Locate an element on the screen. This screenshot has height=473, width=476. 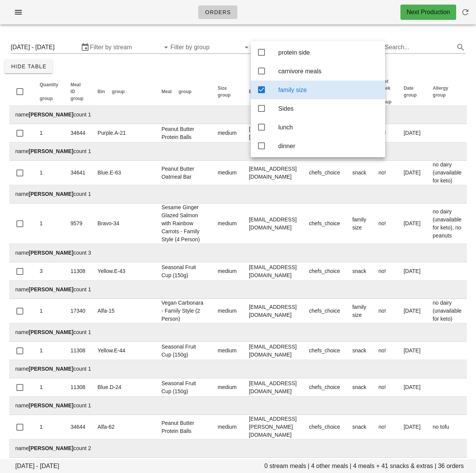
td: 9579 is located at coordinates (78, 224).